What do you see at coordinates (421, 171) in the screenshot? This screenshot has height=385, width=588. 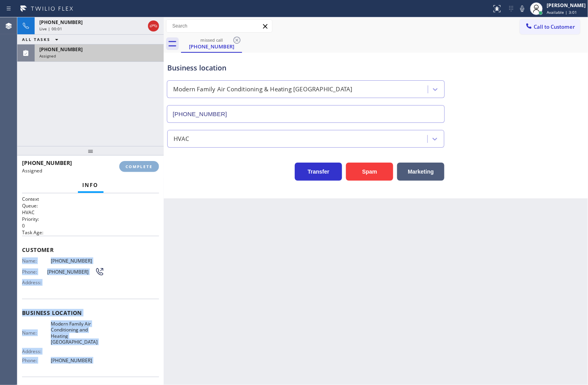 I see `button: Marketing` at bounding box center [421, 171].